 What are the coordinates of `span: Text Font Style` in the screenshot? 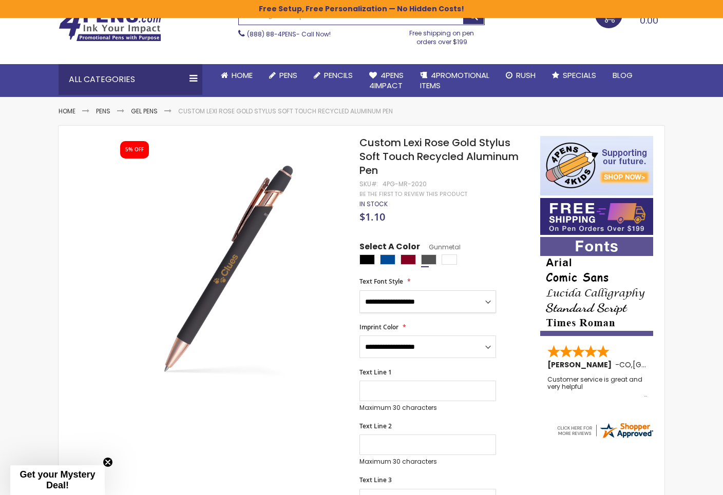 It's located at (381, 281).